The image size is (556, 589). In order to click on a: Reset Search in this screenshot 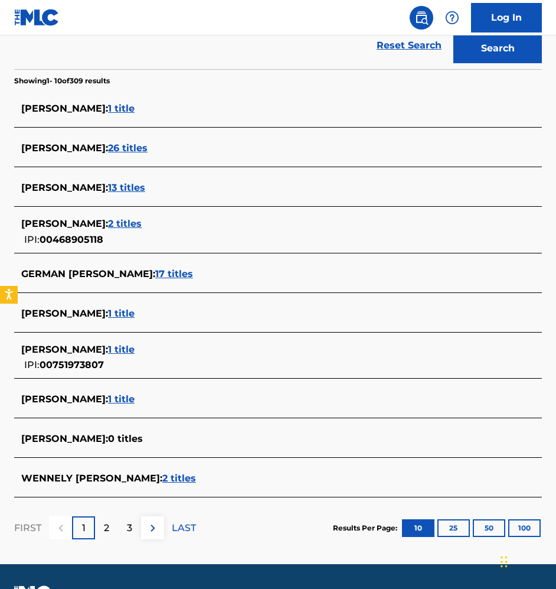, I will do `click(409, 45)`.